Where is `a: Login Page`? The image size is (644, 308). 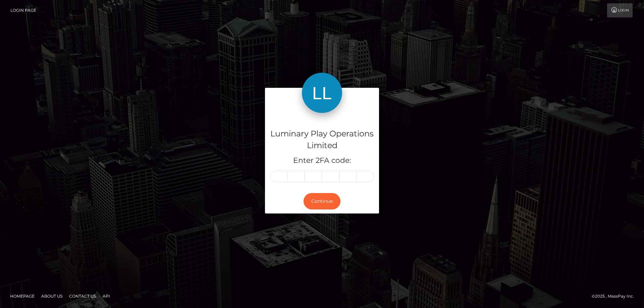 a: Login Page is located at coordinates (23, 10).